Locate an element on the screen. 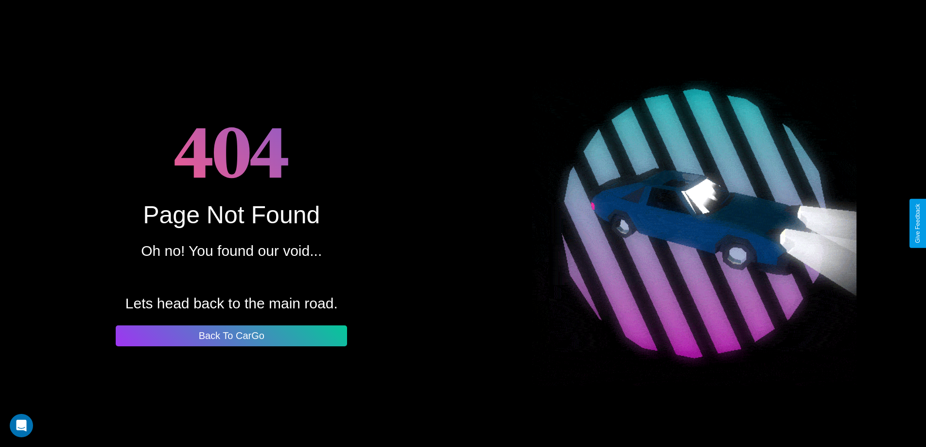 The image size is (926, 447). p: Oh no! You found our void... Lets head back to the main road. is located at coordinates (231, 277).